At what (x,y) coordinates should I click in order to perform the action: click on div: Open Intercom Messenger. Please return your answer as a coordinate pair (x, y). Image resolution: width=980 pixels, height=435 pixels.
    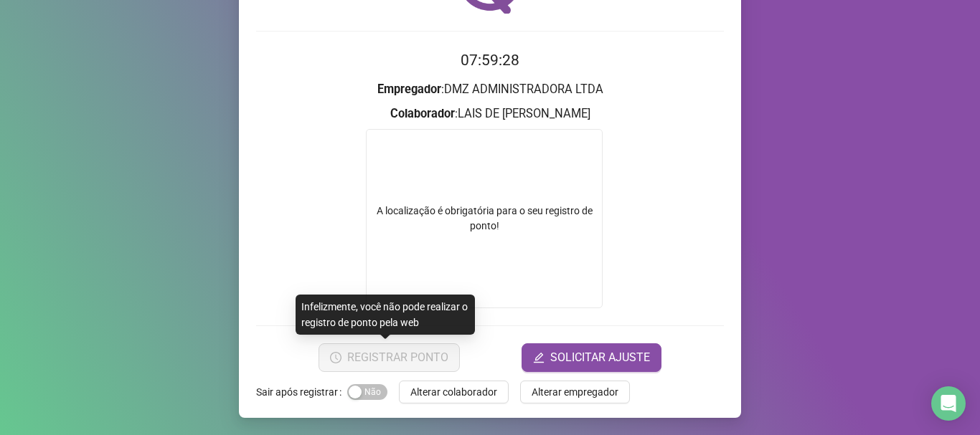
    Looking at the image, I should click on (948, 404).